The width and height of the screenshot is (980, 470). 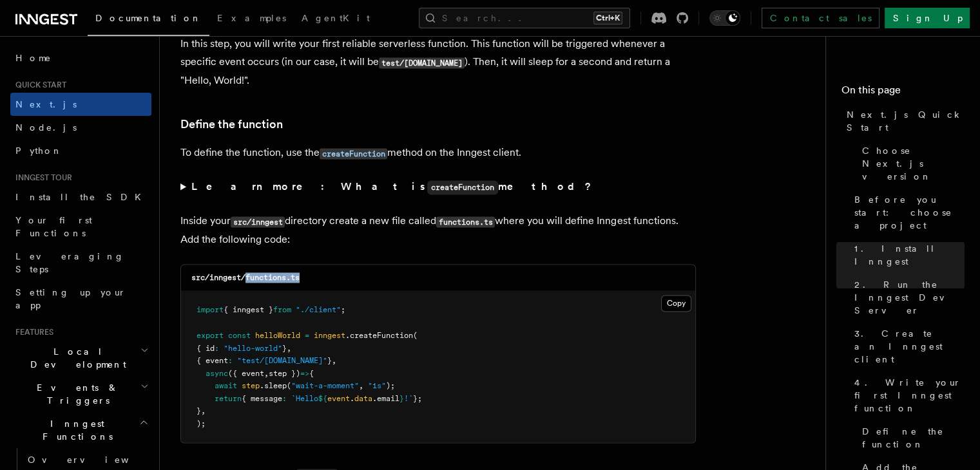 I want to click on span: const, so click(x=239, y=335).